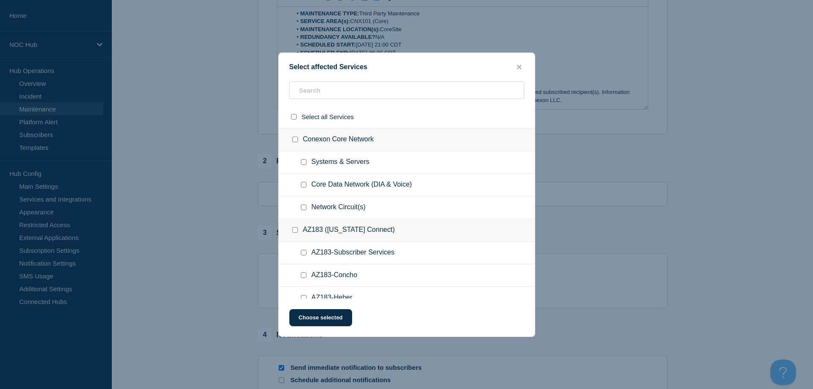 The image size is (813, 389). What do you see at coordinates (295, 230) in the screenshot?
I see `input: AZ183 (Arizona Connect) checkbox` at bounding box center [295, 230].